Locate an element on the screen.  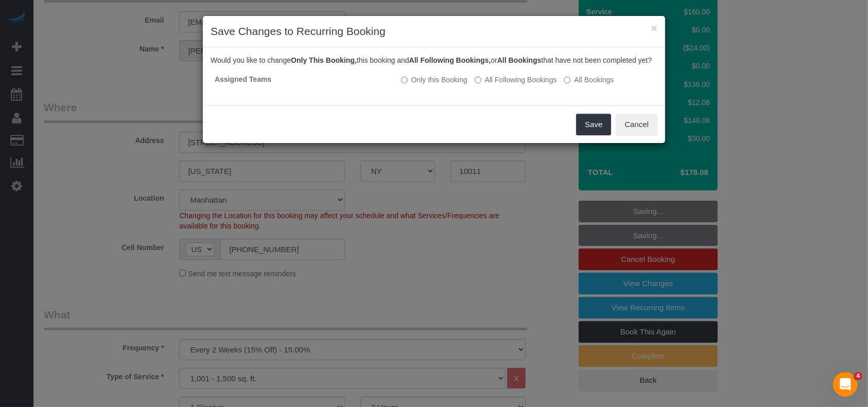
h3: Save Changes to Recurring Booking is located at coordinates (434, 31).